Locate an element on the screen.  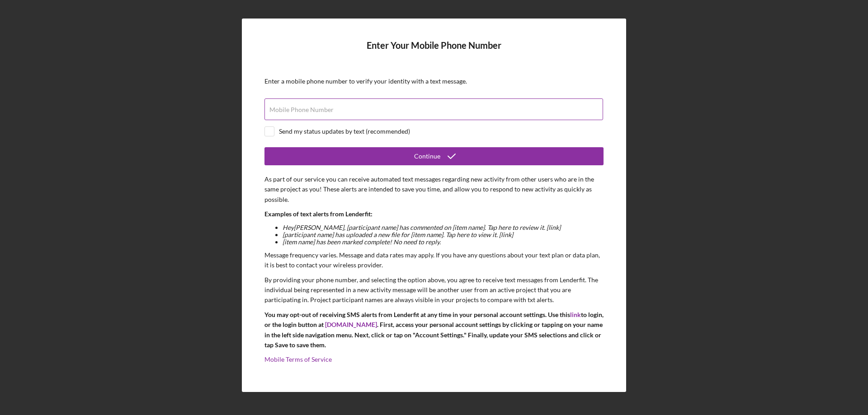
p: As part of our service you can receive automated text messages regarding new activity from other ... is located at coordinates (434, 189).